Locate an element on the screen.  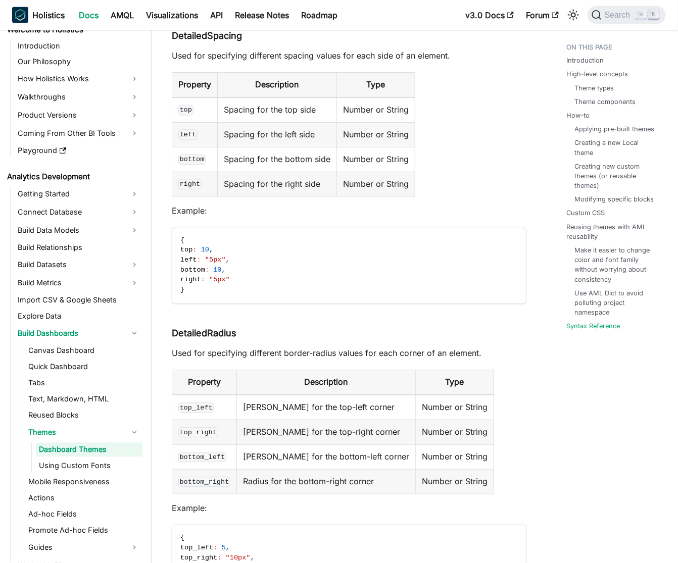
button: Search (Command+K) is located at coordinates (626, 15).